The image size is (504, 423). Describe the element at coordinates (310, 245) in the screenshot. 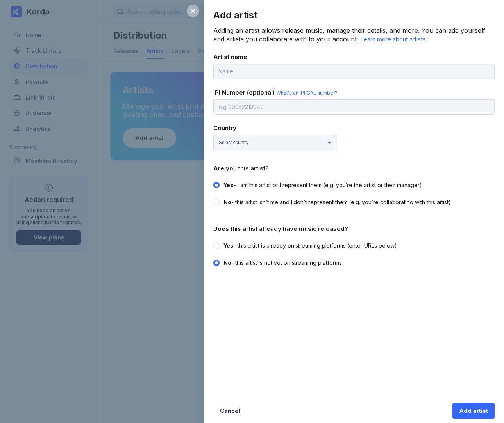

I see `div: - this artist is already on streaming platforms (enter URLs below)` at that location.